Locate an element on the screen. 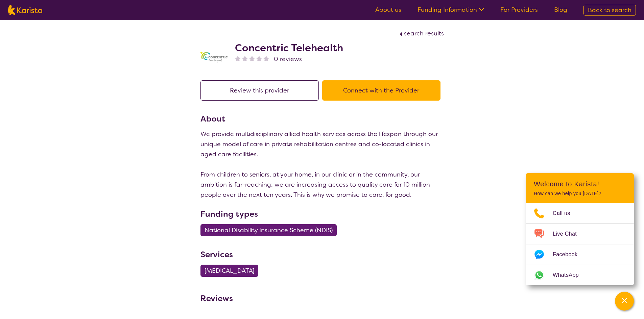  button: Connect with the Provider is located at coordinates (381, 91).